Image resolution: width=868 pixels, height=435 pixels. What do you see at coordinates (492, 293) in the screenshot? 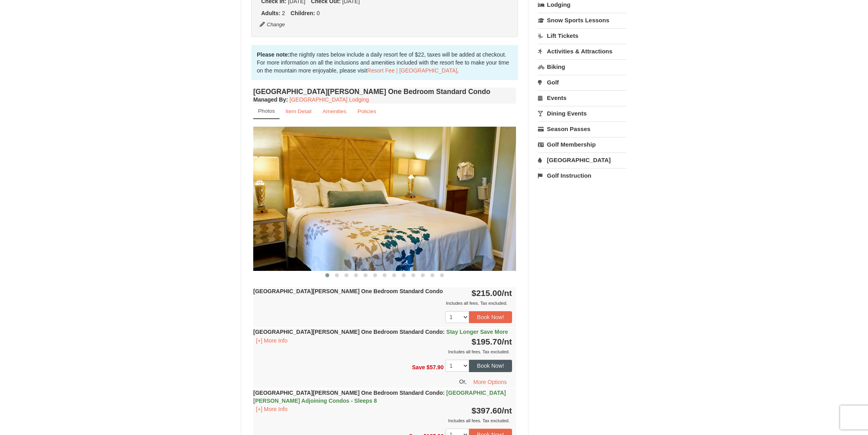
I see `strong: $215.00` at bounding box center [492, 293].